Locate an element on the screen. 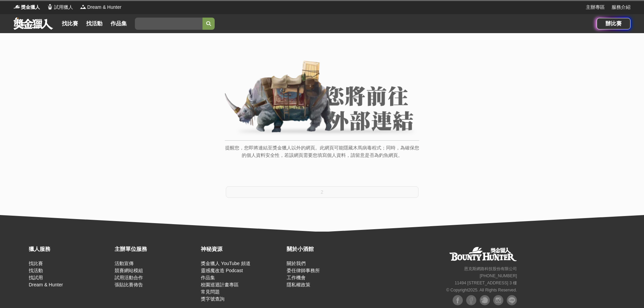  a: 活動宣傳 is located at coordinates (124, 264).